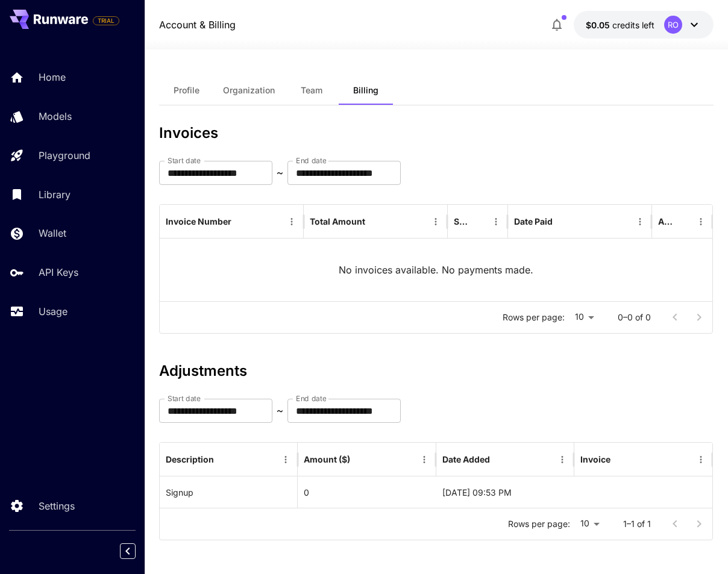 This screenshot has height=574, width=728. Describe the element at coordinates (599, 25) in the screenshot. I see `span: $0.05` at that location.